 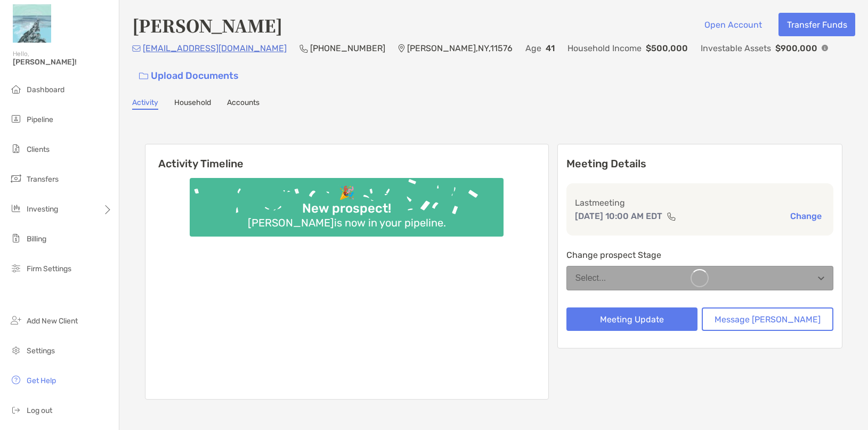 What do you see at coordinates (346, 203) in the screenshot?
I see `img: Confetti` at bounding box center [346, 203].